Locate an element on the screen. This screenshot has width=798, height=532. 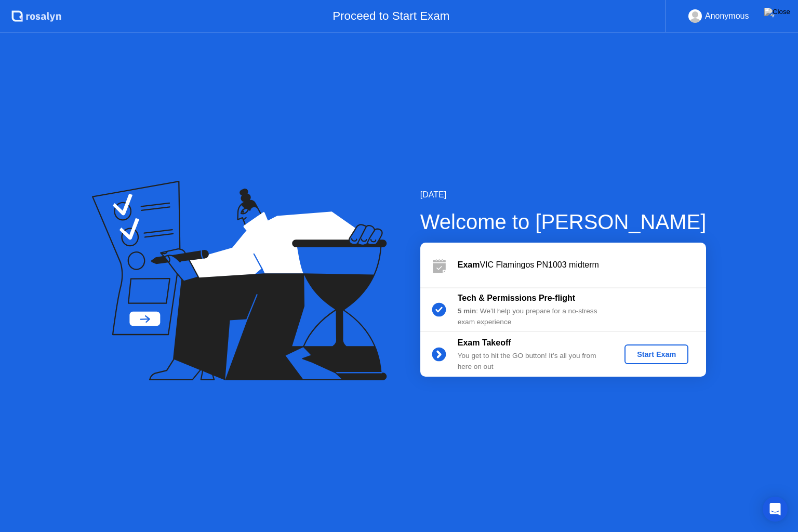
button: Start Exam is located at coordinates (656, 354).